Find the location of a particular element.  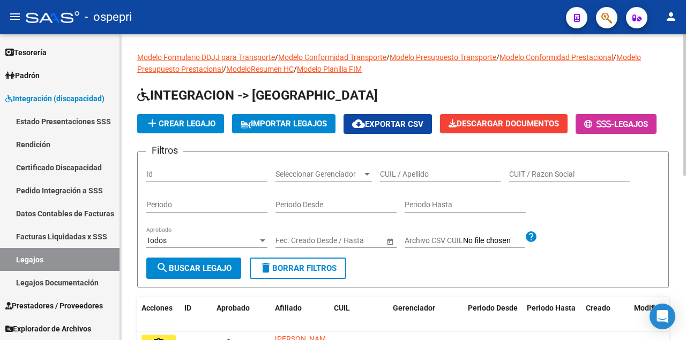

input: Fecha inicio is located at coordinates (295, 241).